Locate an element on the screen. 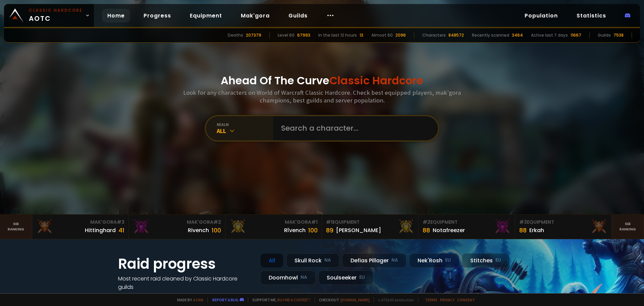 This screenshot has width=644, height=306. div: 89 is located at coordinates (330, 230).